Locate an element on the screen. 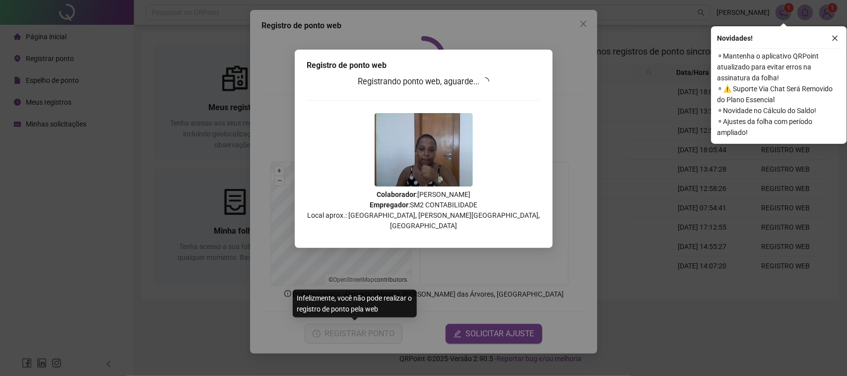 The image size is (847, 376). span: ⚬ ⚠️ Suporte Via Chat Será Removido do Plano Essencial is located at coordinates (779, 94).